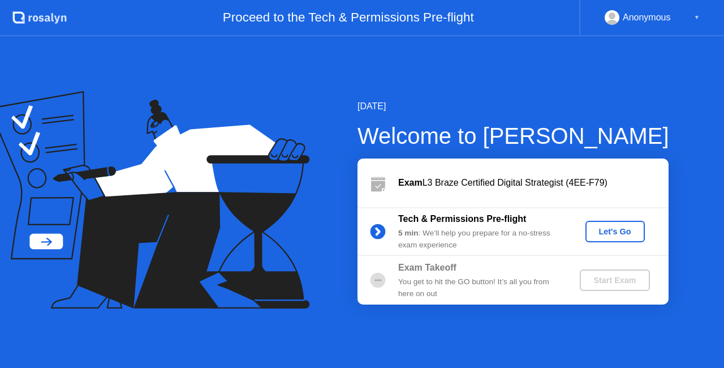 The image size is (724, 368). What do you see at coordinates (646, 18) in the screenshot?
I see `div: Anonymous` at bounding box center [646, 18].